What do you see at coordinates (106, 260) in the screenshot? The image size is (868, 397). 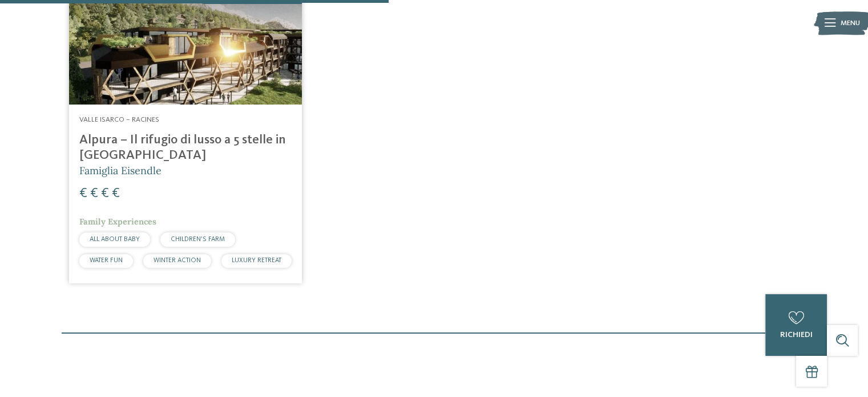 I see `span: WATER FUN` at bounding box center [106, 260].